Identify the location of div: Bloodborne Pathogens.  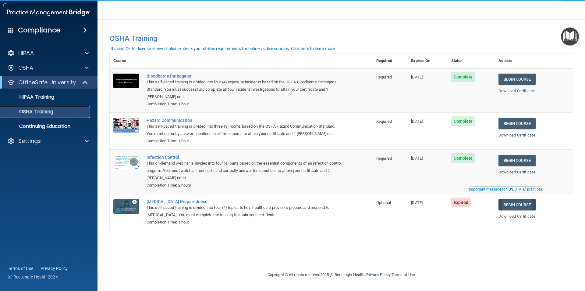
(244, 76).